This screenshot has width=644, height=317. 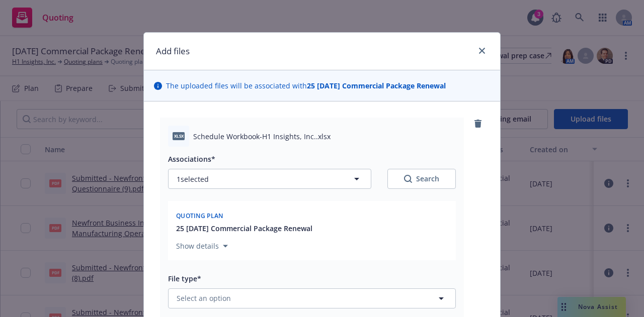 I want to click on button: Select an option, so click(x=312, y=298).